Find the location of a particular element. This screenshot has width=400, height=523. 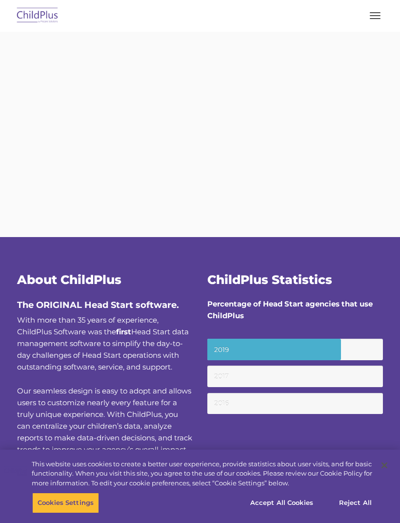

small: 2016 is located at coordinates (295, 403).